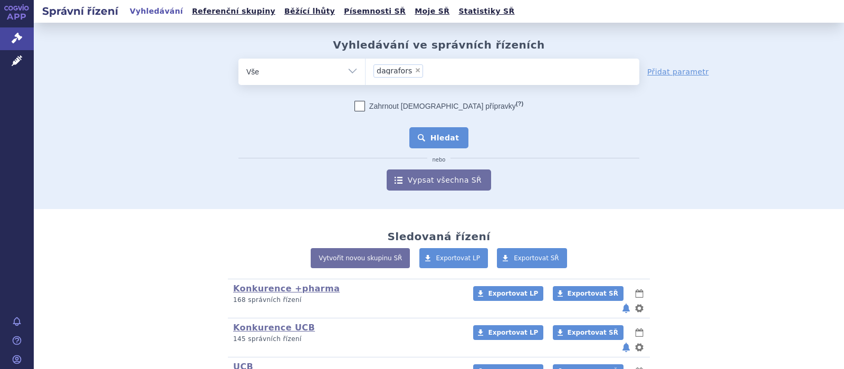  I want to click on h2: Vyhledávání ve správních řízeních, so click(439, 45).